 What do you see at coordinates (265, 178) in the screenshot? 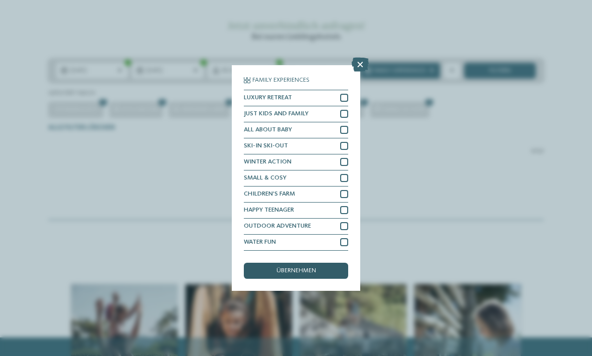
I see `span: SMALL & COSY` at bounding box center [265, 178].